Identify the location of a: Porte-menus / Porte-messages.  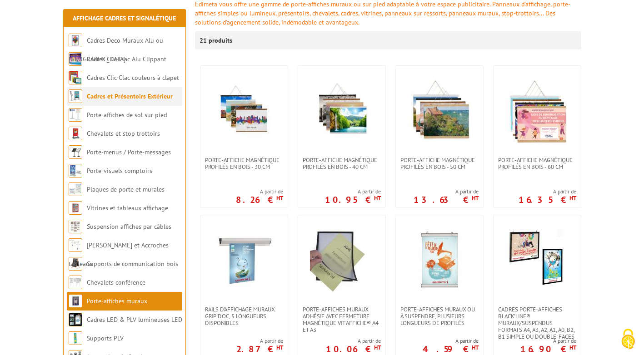
(128, 152).